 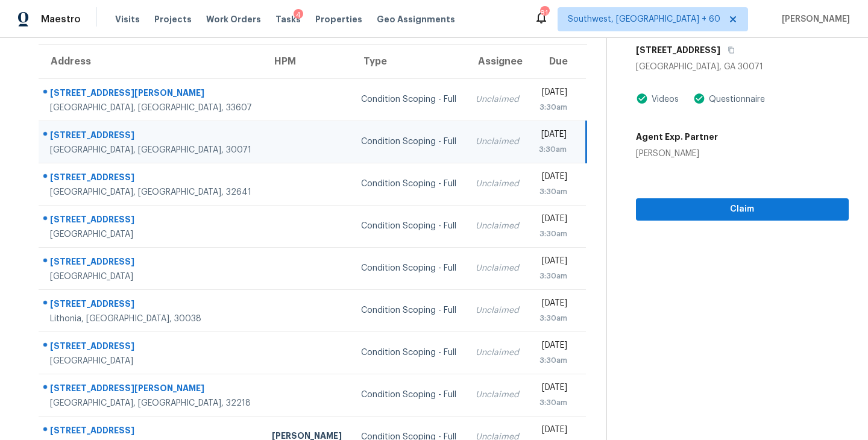 What do you see at coordinates (409, 61) in the screenshot?
I see `th: Type` at bounding box center [409, 61].